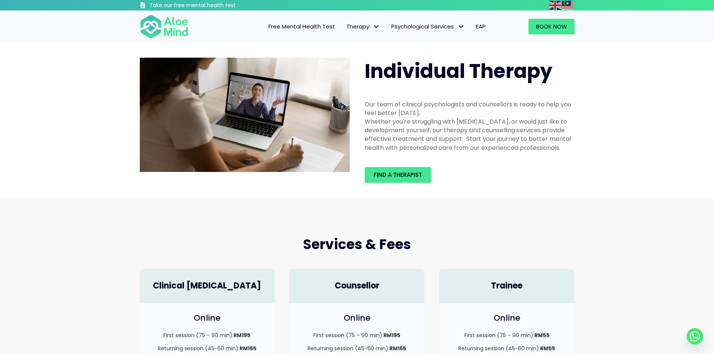 The width and height of the screenshot is (714, 354). I want to click on span: Therapy: submenu, so click(376, 27).